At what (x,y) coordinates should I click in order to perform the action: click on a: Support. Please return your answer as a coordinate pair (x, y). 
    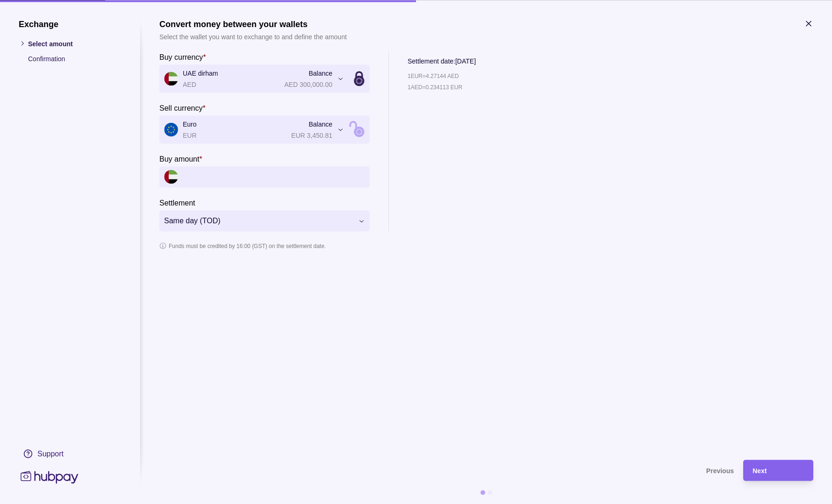
    Looking at the image, I should click on (70, 453).